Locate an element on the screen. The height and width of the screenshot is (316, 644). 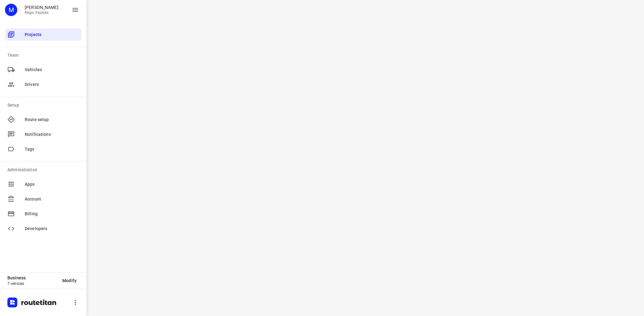
div: M is located at coordinates (11, 10).